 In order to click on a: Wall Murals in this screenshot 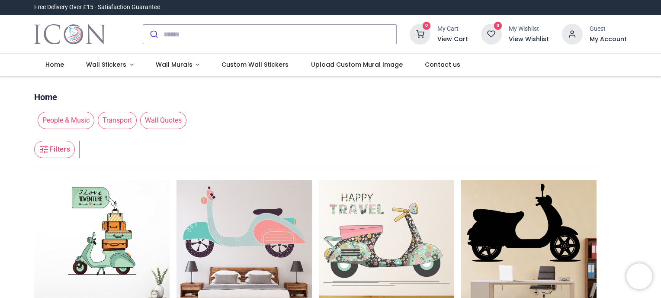, I will do `click(177, 65)`.